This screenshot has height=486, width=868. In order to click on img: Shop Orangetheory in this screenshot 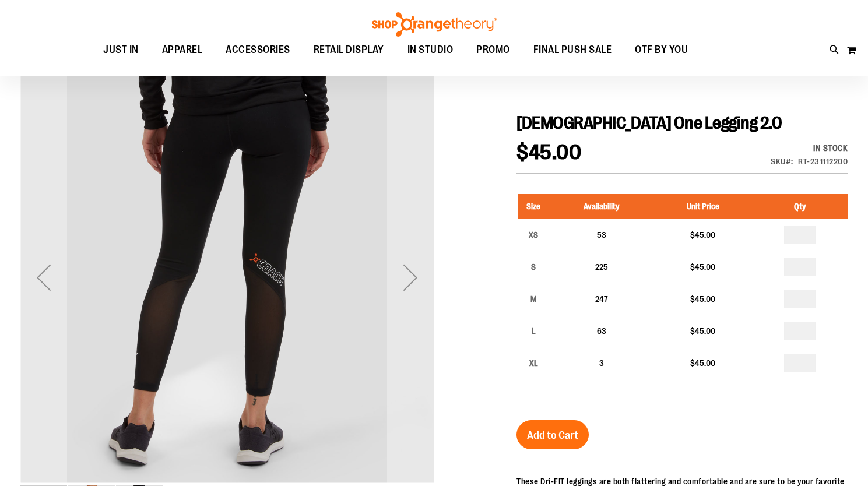, I will do `click(434, 24)`.